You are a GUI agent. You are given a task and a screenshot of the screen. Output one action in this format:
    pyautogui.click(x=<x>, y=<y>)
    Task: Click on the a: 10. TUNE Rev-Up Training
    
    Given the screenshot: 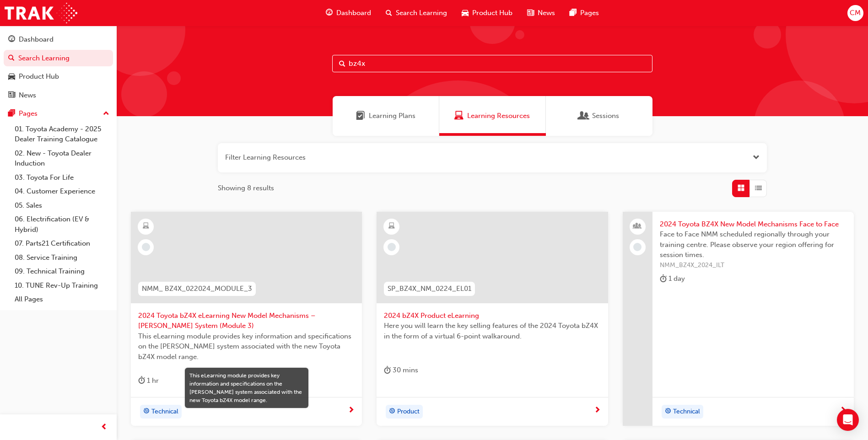 What is the action you would take?
    pyautogui.click(x=62, y=285)
    